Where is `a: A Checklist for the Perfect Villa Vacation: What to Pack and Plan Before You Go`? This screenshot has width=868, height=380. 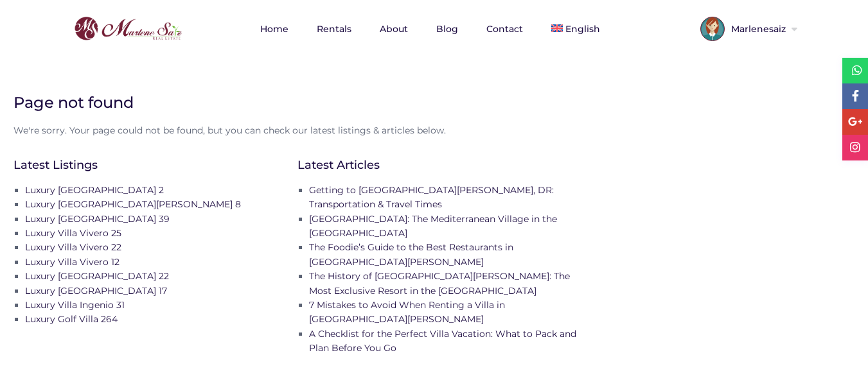
a: A Checklist for the Perfect Villa Vacation: What to Pack and Plan Before You Go is located at coordinates (443, 341).